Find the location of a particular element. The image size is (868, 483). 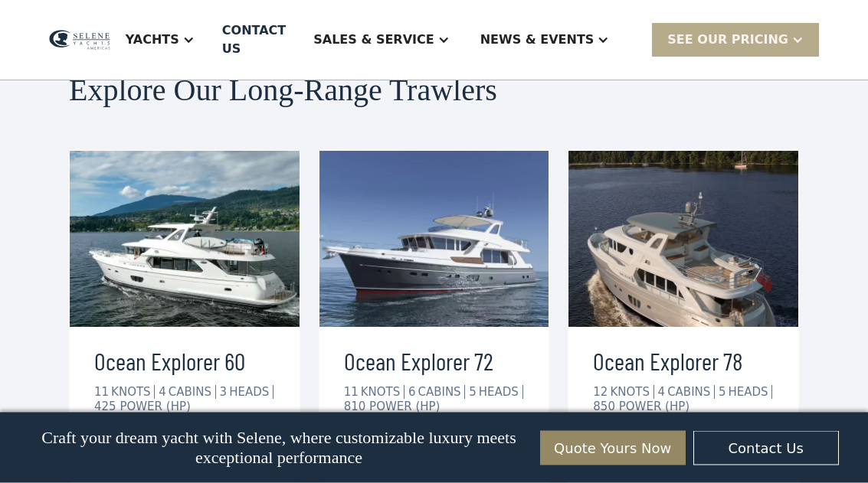

div: 425 is located at coordinates (105, 407).